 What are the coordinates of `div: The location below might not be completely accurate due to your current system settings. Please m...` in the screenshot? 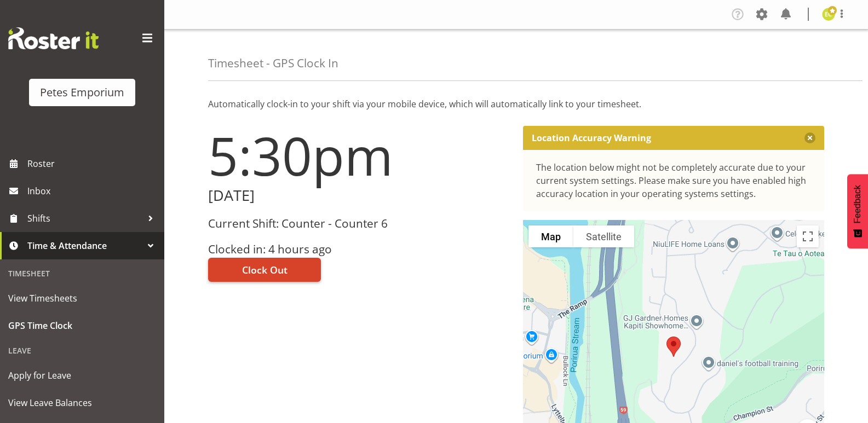 It's located at (673, 181).